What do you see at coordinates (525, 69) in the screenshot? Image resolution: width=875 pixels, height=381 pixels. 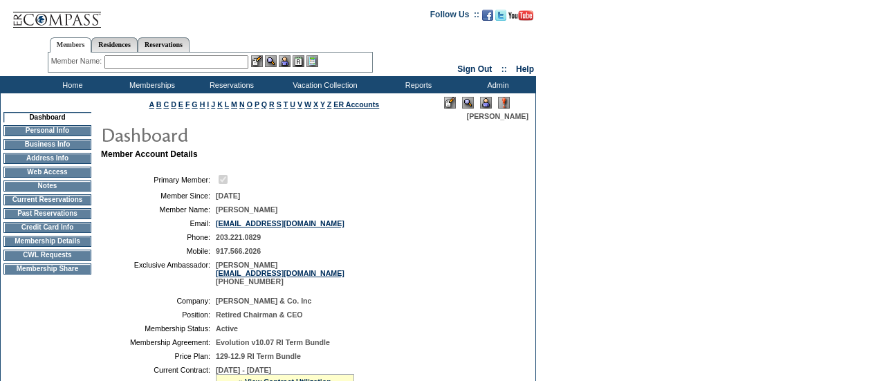 I see `a: Help` at bounding box center [525, 69].